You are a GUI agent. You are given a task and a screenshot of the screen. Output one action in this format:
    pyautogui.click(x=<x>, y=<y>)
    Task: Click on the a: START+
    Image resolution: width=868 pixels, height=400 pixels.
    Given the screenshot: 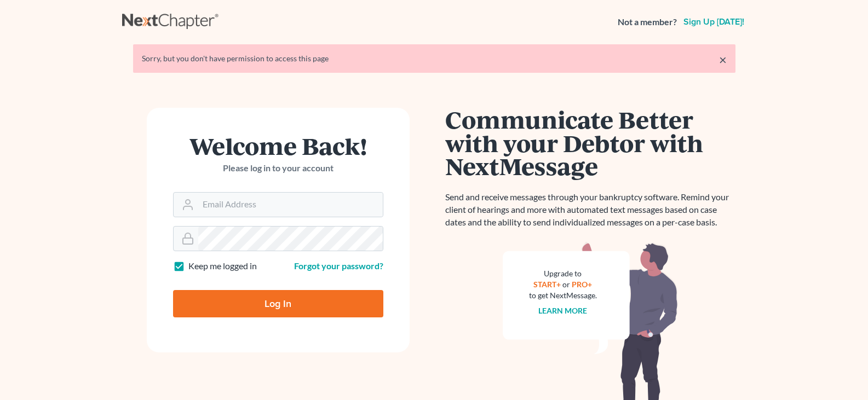 What is the action you would take?
    pyautogui.click(x=547, y=284)
    